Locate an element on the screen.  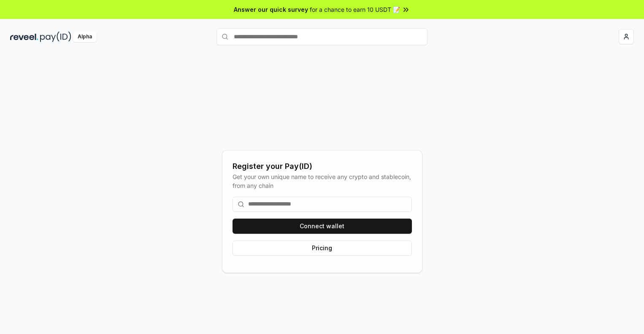
span: for a chance to earn 10 USDT 📝 is located at coordinates (355, 9).